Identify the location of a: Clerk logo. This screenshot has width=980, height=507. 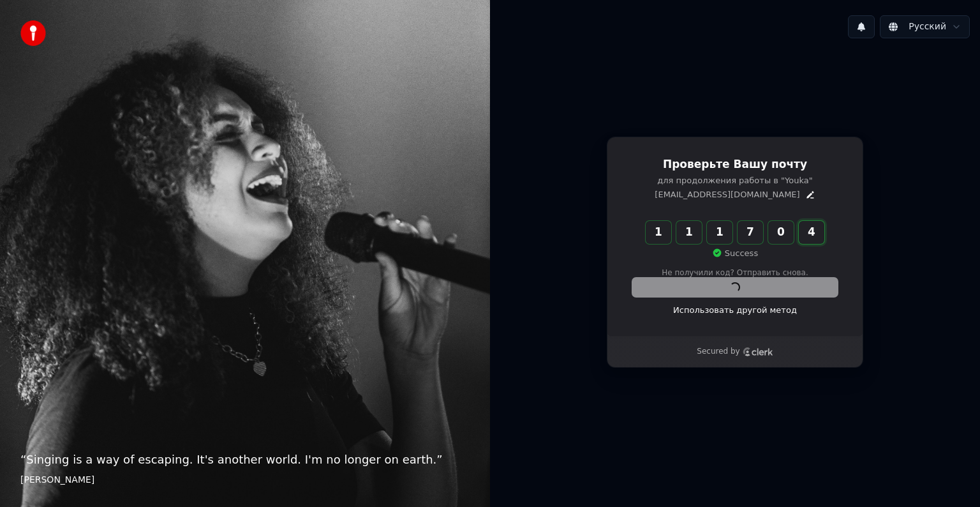
(758, 352).